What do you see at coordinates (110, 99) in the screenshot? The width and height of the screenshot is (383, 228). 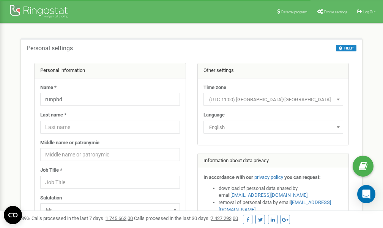 I see `input: Name` at bounding box center [110, 99].